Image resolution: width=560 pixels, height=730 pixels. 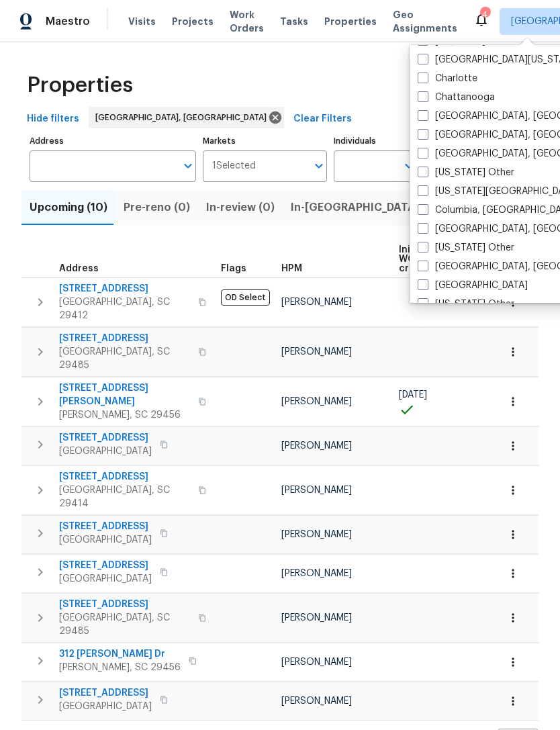 What do you see at coordinates (234, 166) in the screenshot?
I see `span: 1 Selected` at bounding box center [234, 166].